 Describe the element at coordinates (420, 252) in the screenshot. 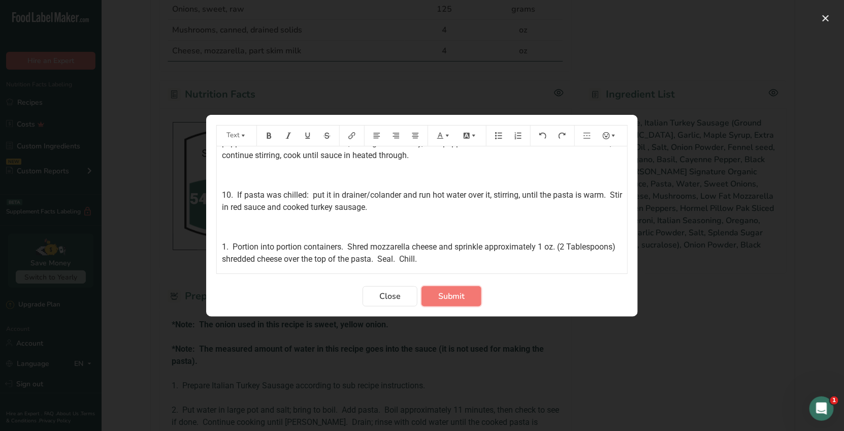

I see `span: 1. Portion into portion containers. Shred mozzarella cheese and sprinkle approximately 1 oz. (2 T...` at that location.